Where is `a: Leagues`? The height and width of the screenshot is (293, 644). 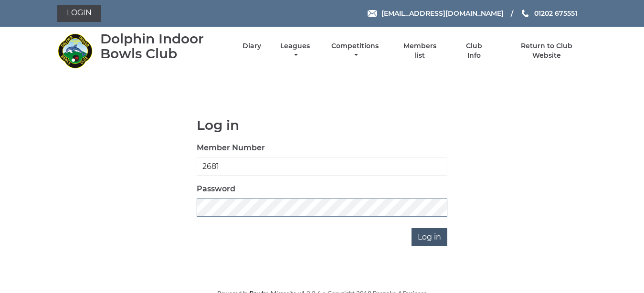 a: Leagues is located at coordinates (295, 50).